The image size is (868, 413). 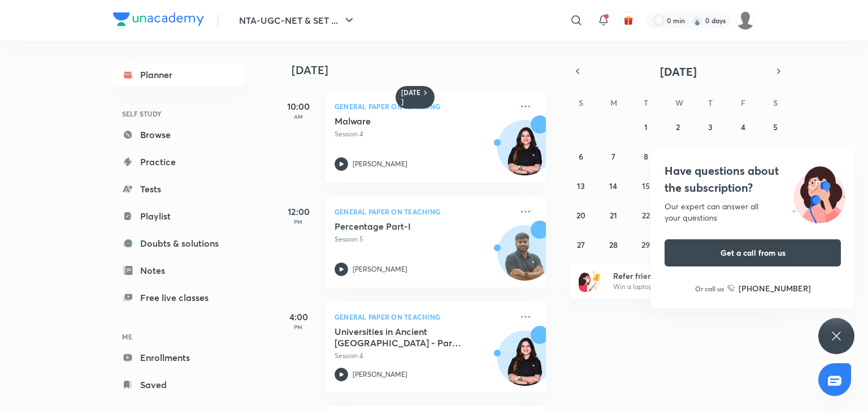 I want to click on button: July 15, 2025, so click(x=646, y=185).